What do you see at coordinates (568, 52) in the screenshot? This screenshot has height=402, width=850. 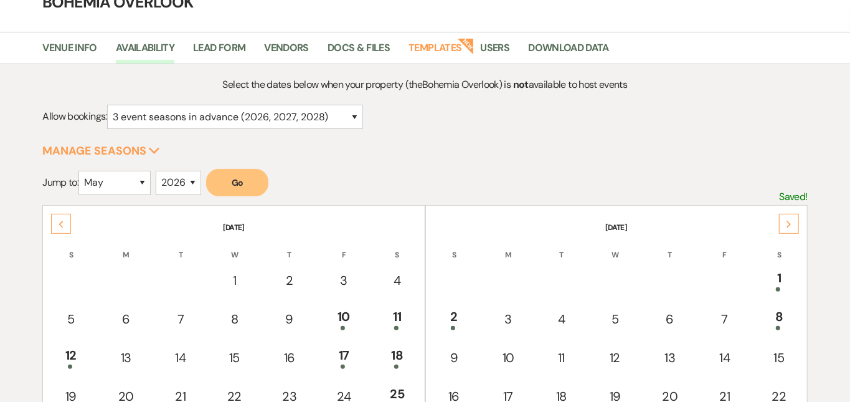 I see `a: Download Data` at bounding box center [568, 52].